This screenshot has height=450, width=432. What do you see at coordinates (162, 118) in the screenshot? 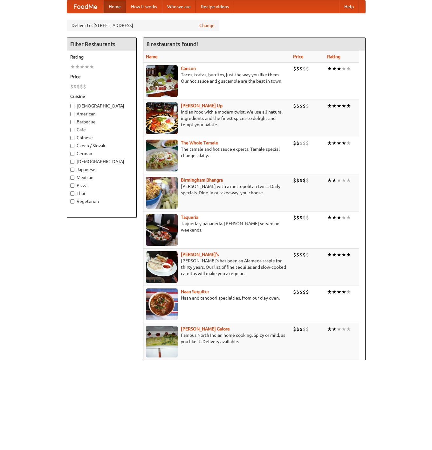
I see `img: curryup.jpg` at bounding box center [162, 118].